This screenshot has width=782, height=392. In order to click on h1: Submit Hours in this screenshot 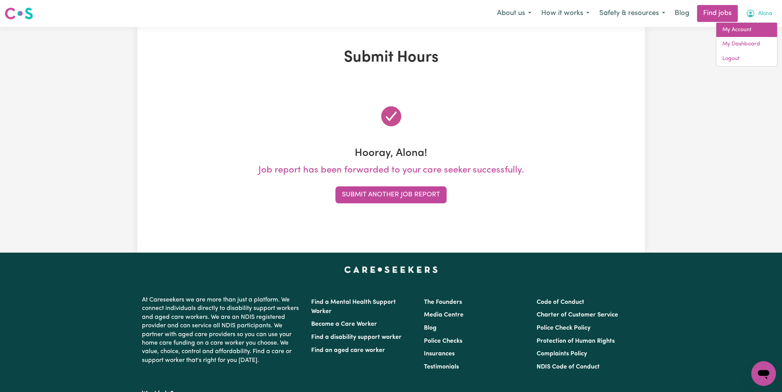, I will do `click(391, 58)`.